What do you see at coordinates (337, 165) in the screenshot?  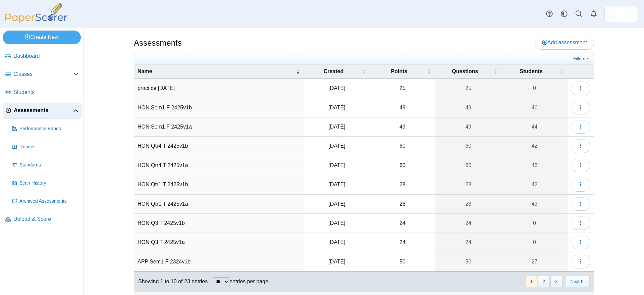 I see `time: Jun 9, 2025 at 3:22 PM` at bounding box center [337, 165].